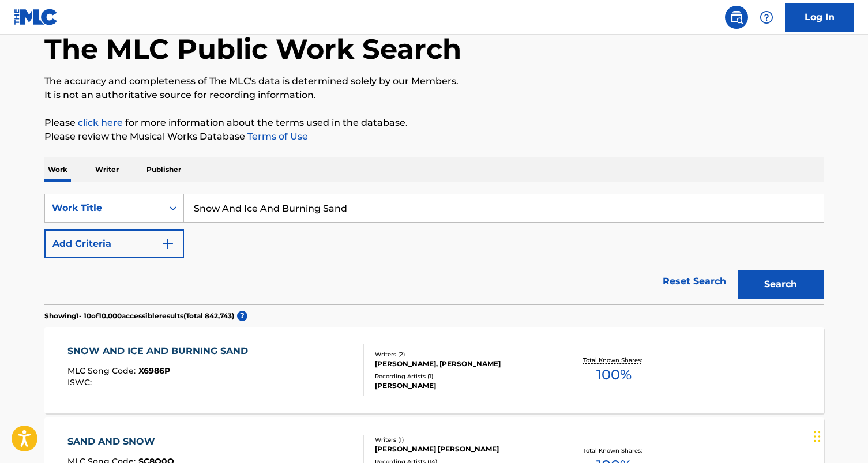 The width and height of the screenshot is (868, 463). I want to click on div: Work Title, so click(104, 208).